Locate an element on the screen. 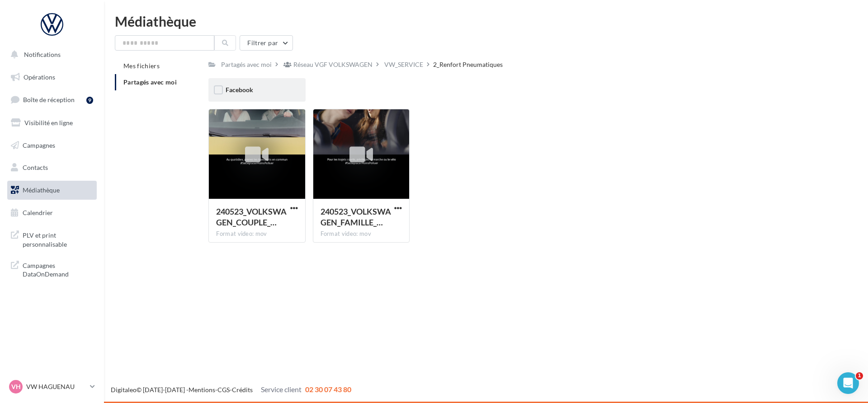  span: Médiathèque is located at coordinates (41, 189).